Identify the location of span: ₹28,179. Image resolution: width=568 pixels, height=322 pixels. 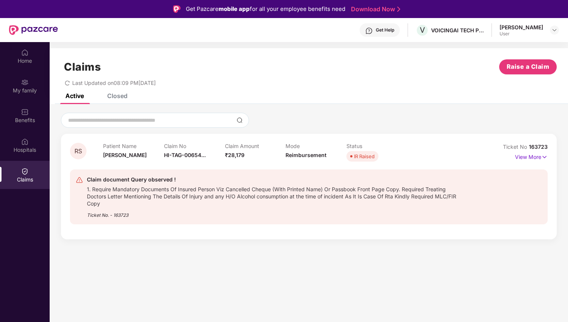
(235, 155).